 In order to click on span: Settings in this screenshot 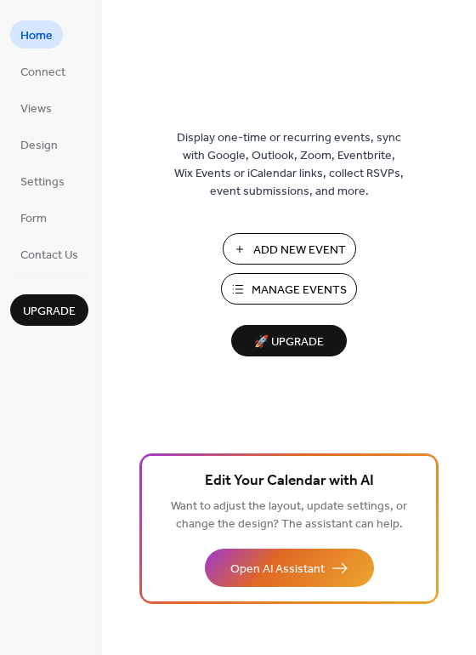, I will do `click(43, 182)`.